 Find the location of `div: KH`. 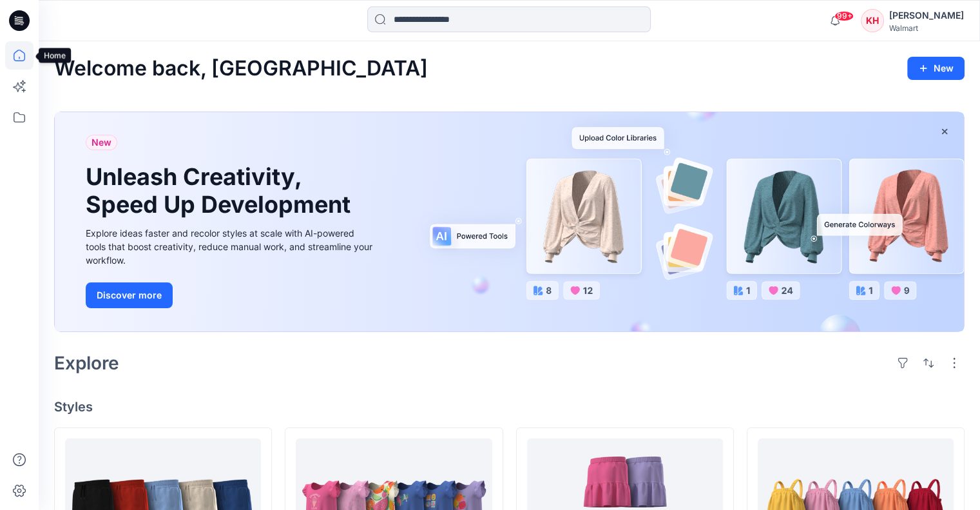

div: KH is located at coordinates (873, 21).